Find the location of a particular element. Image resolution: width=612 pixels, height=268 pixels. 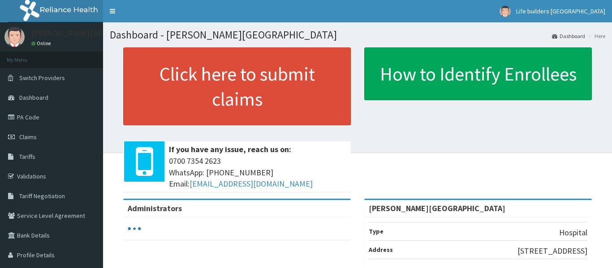

b: If you have any issue, reach us on: is located at coordinates (230, 149).